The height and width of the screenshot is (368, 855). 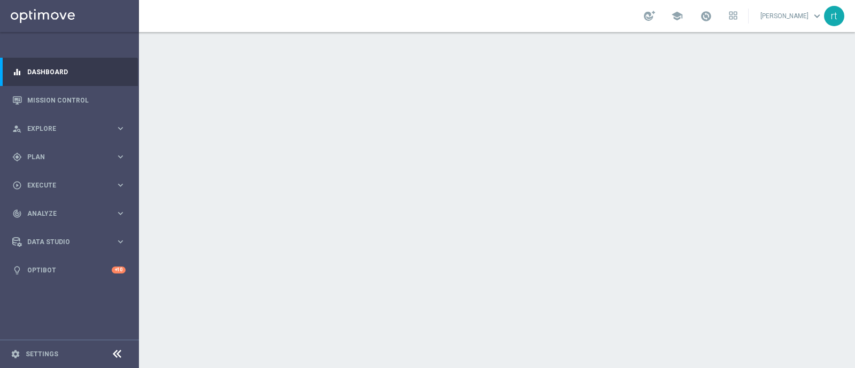 What do you see at coordinates (17, 157) in the screenshot?
I see `i: gps_fixed` at bounding box center [17, 157].